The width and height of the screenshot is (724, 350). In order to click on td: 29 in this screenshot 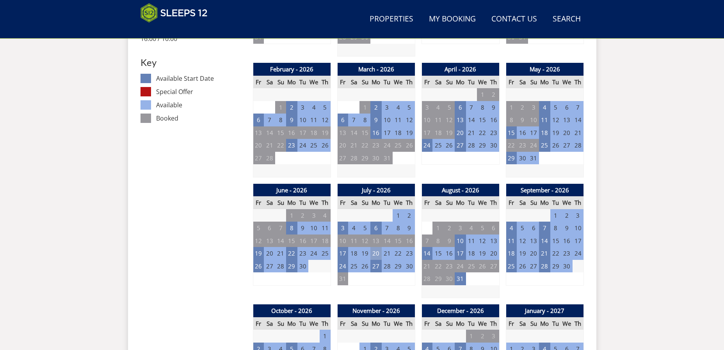, I will do `click(398, 266)`.